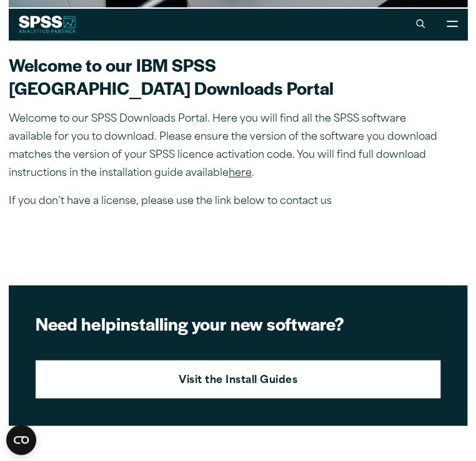 This screenshot has height=461, width=476. What do you see at coordinates (75, 322) in the screenshot?
I see `strong: Need help` at bounding box center [75, 322].